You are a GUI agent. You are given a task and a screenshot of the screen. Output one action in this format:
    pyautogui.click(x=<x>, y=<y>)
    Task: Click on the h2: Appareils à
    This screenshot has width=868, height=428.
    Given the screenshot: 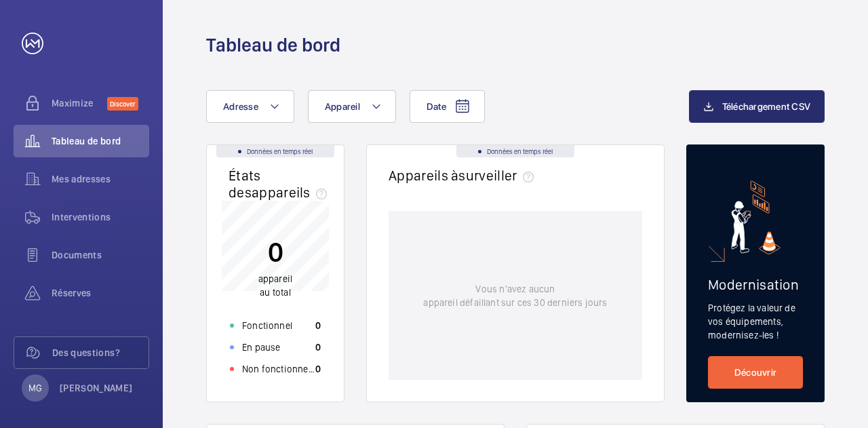 What is the action you would take?
    pyautogui.click(x=464, y=175)
    